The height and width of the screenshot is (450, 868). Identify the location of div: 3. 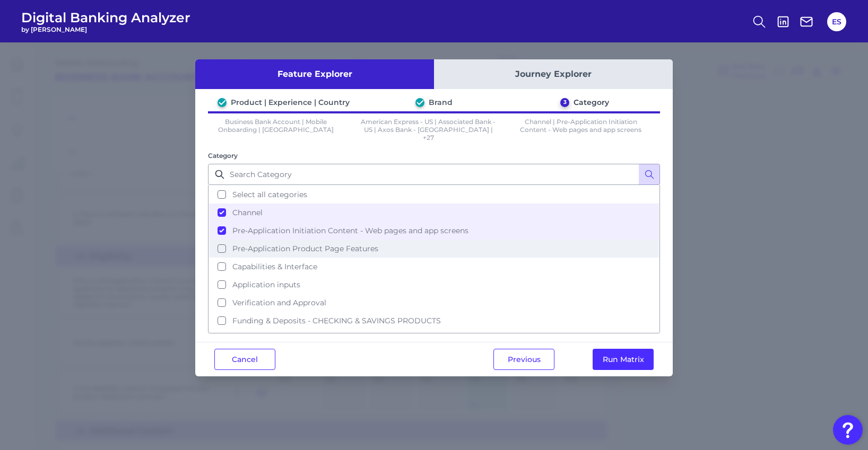
(565, 103).